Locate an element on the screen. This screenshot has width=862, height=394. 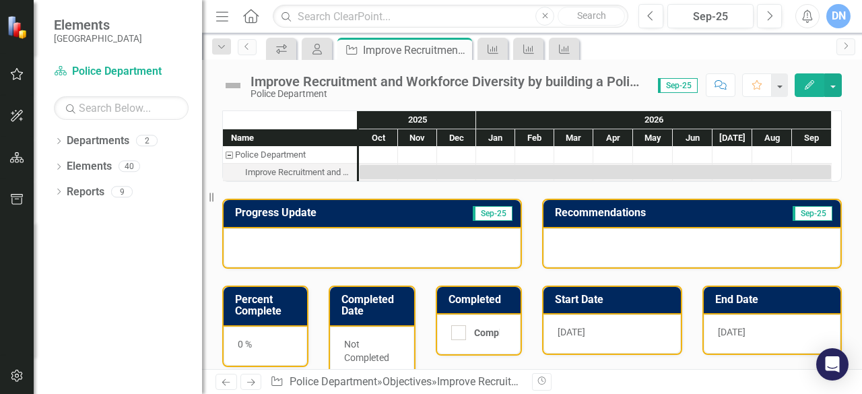
a: Departments is located at coordinates (98, 141).